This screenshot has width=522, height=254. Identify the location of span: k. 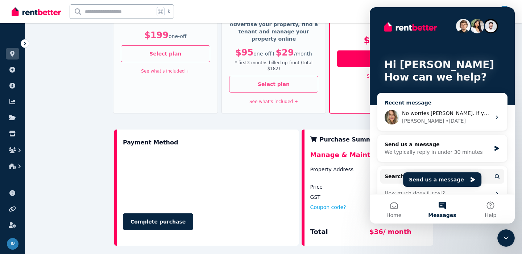
(169, 12).